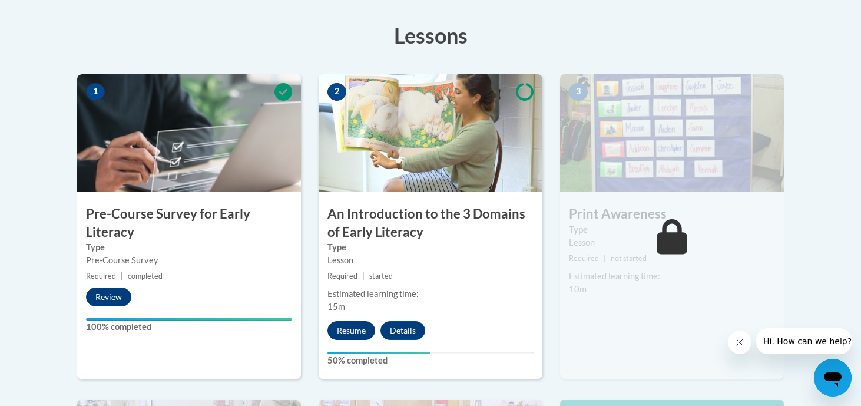 This screenshot has height=406, width=861. I want to click on span: 2, so click(337, 92).